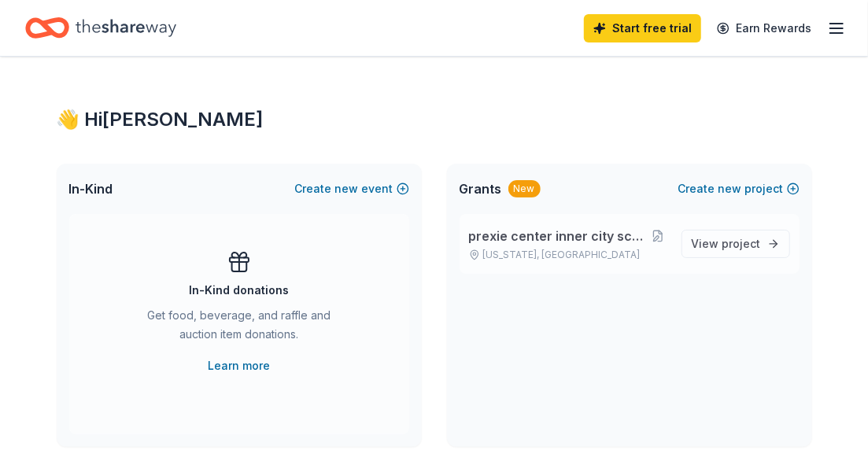 Image resolution: width=868 pixels, height=450 pixels. Describe the element at coordinates (239, 328) in the screenshot. I see `div: Get food, beverage, and raffle and auction item donations.` at that location.